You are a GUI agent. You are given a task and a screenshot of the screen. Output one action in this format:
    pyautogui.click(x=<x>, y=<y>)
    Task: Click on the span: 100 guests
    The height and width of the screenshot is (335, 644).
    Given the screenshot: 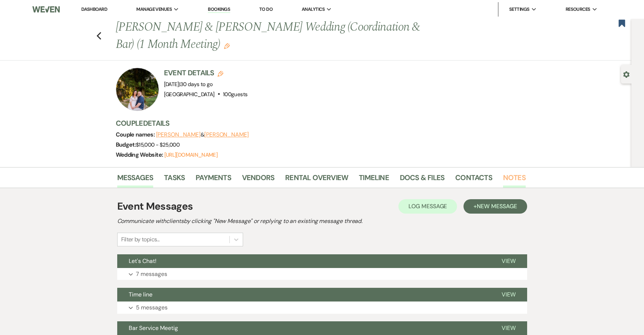 What is the action you would take?
    pyautogui.click(x=235, y=94)
    